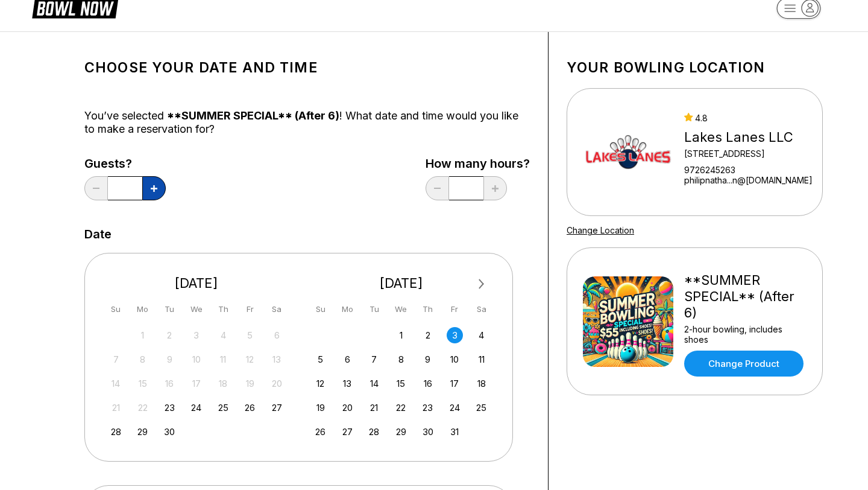 This screenshot has width=868, height=490. What do you see at coordinates (169, 407) in the screenshot?
I see `div: Choose Tuesday, September 23rd, 2025` at bounding box center [169, 407].